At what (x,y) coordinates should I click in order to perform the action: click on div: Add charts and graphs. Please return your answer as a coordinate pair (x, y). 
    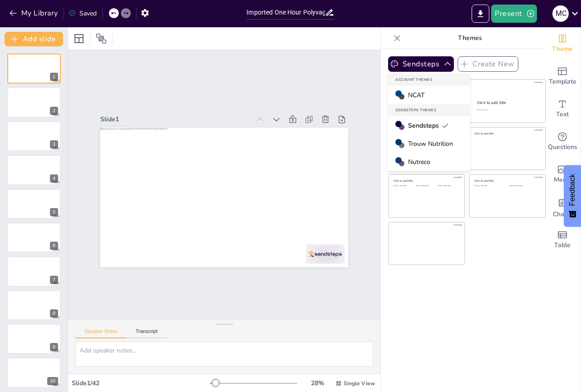
    Looking at the image, I should click on (563, 207).